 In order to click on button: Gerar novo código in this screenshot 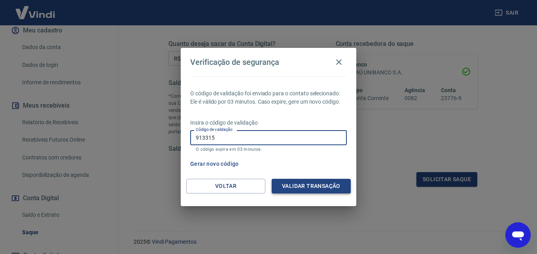, I will do `click(214, 164)`.